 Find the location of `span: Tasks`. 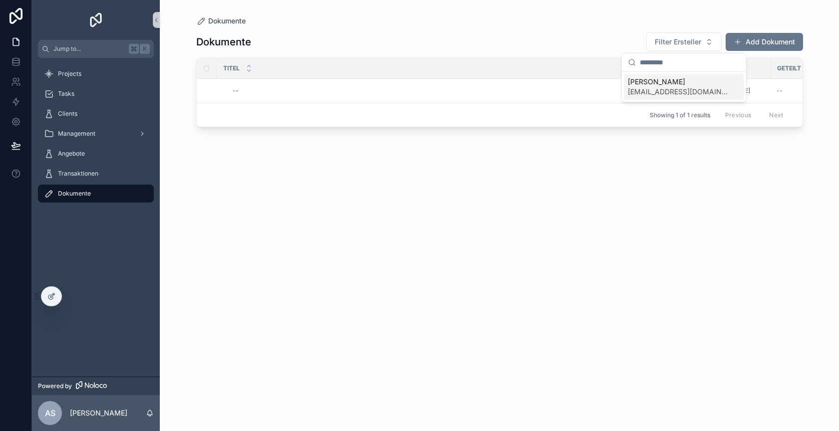

span: Tasks is located at coordinates (66, 94).